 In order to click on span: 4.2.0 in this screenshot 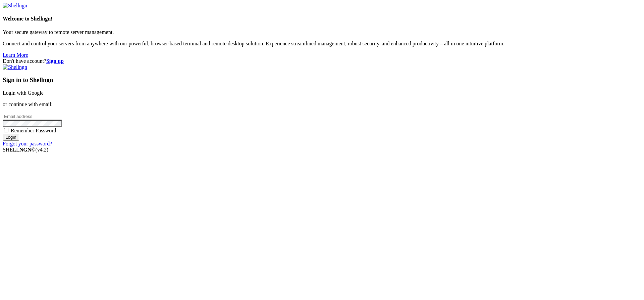, I will do `click(42, 150)`.